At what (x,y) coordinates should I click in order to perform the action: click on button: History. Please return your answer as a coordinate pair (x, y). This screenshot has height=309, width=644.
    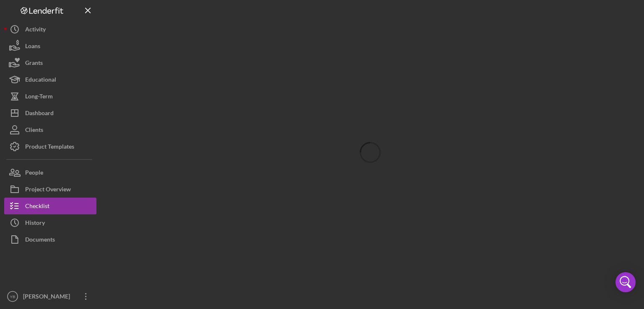
    Looking at the image, I should click on (50, 223).